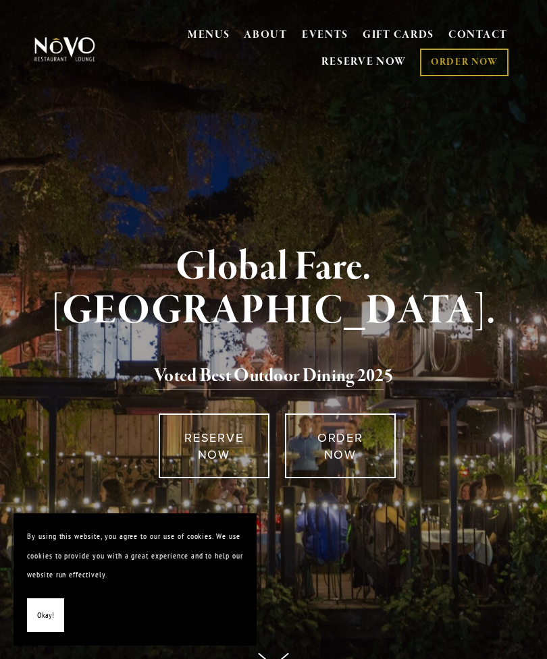 This screenshot has height=659, width=547. What do you see at coordinates (398, 36) in the screenshot?
I see `a: GIFT CARDS` at bounding box center [398, 36].